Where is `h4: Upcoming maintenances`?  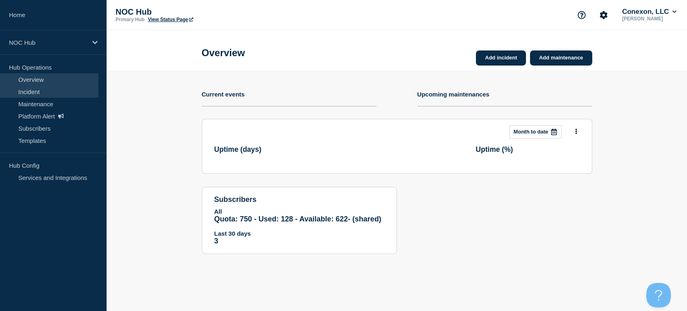
h4: Upcoming maintenances is located at coordinates (454, 94).